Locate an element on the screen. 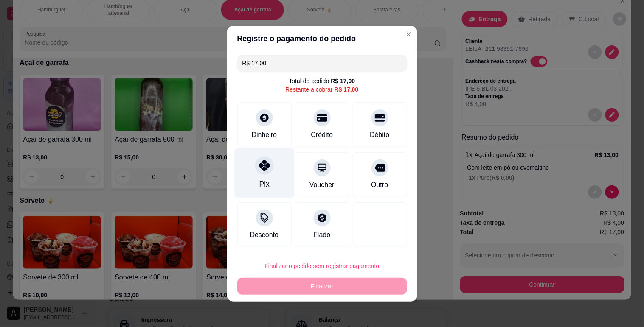  input: Ex.: hambúrguer de cordeiro is located at coordinates (322, 63).